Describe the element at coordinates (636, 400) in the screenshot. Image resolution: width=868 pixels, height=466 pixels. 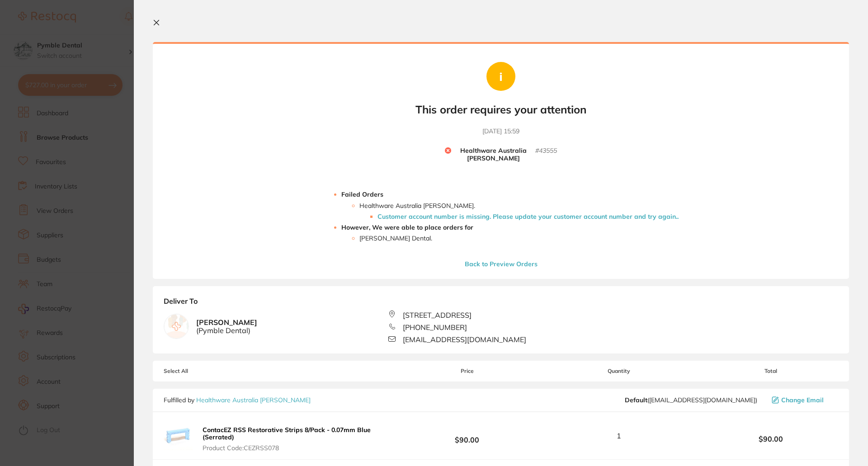
I see `b: Default` at that location.